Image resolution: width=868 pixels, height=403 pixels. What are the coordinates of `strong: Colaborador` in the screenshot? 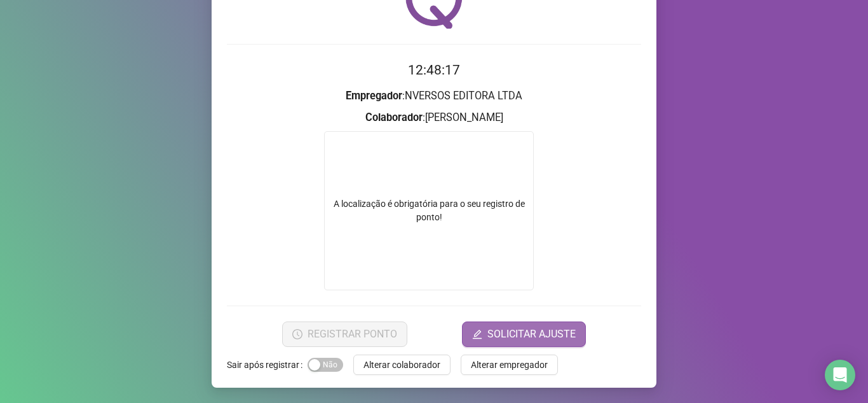 It's located at (394, 117).